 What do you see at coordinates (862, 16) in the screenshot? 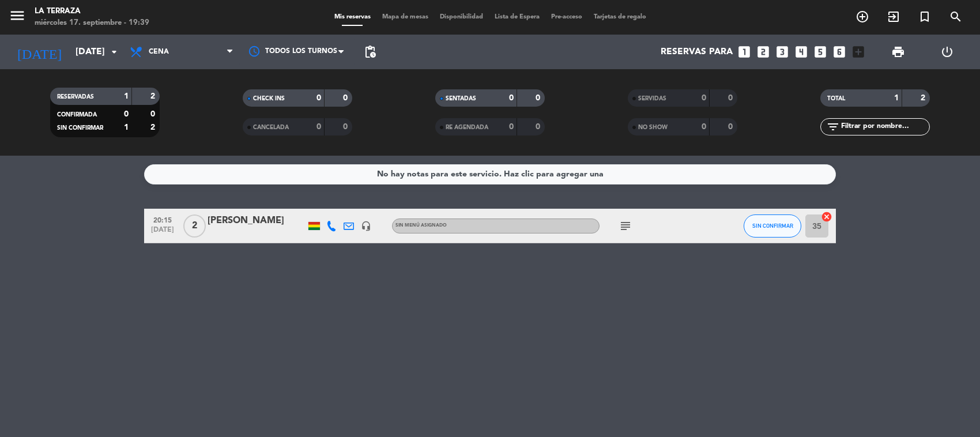
I see `i: add_circle_outline` at bounding box center [862, 16].